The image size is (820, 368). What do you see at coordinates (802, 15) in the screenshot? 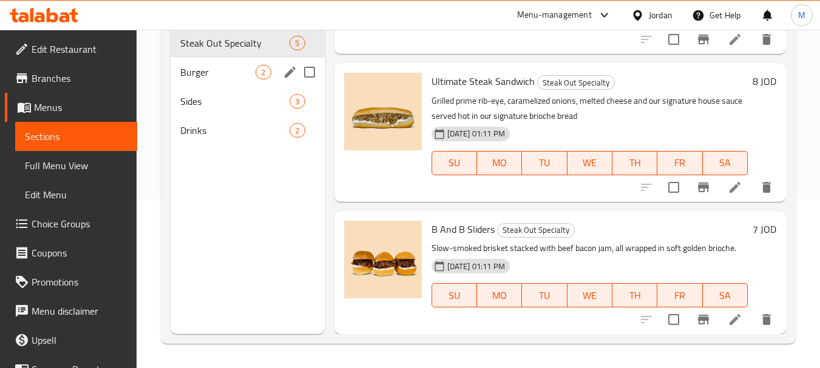
I see `span: M` at bounding box center [802, 15].